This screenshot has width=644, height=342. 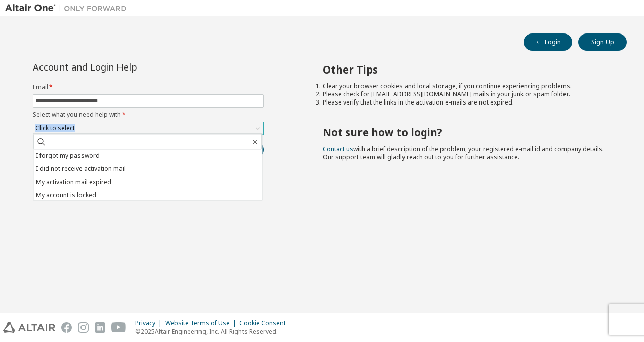 What do you see at coordinates (147, 155) in the screenshot?
I see `li: I forgot my password` at bounding box center [147, 155].